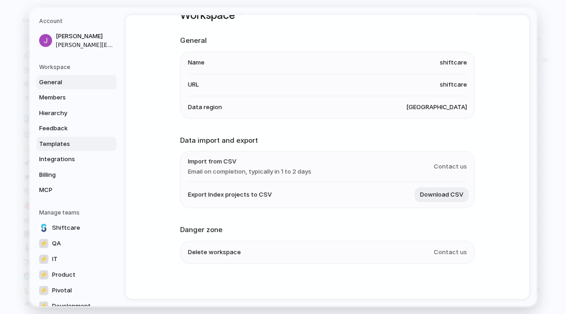  What do you see at coordinates (76, 98) in the screenshot?
I see `a: Members` at bounding box center [76, 98].